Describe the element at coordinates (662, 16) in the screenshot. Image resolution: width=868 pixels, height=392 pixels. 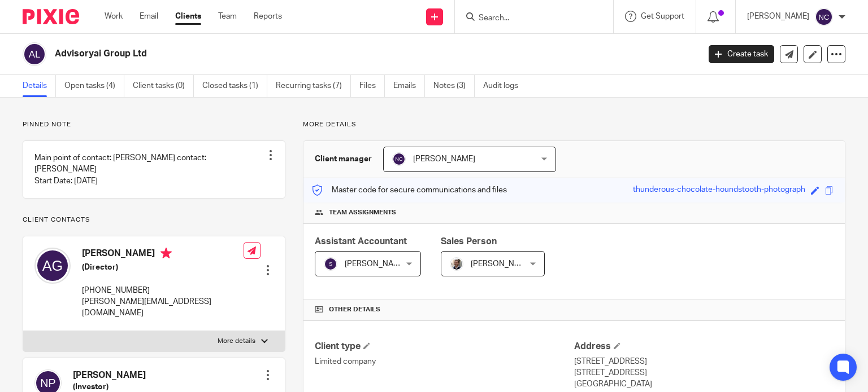
I see `span: Get Support` at that location.